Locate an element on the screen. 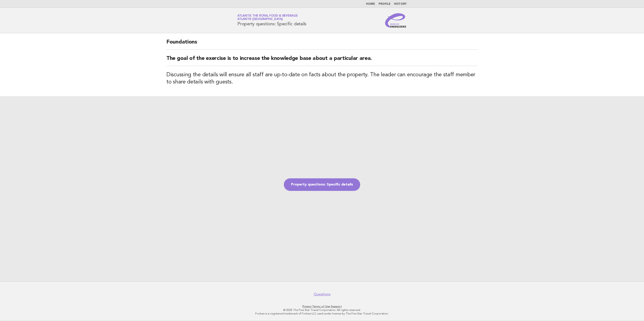 Image resolution: width=644 pixels, height=321 pixels. img: Service Energizers is located at coordinates (396, 20).